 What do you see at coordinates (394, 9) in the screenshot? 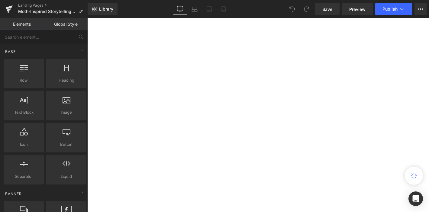
I see `button: Publish` at bounding box center [394, 9].